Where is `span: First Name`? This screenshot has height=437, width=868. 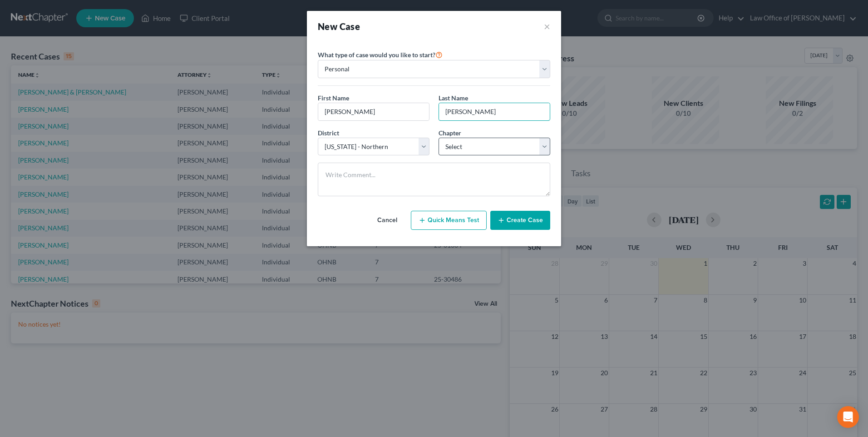
span: First Name is located at coordinates (333, 98).